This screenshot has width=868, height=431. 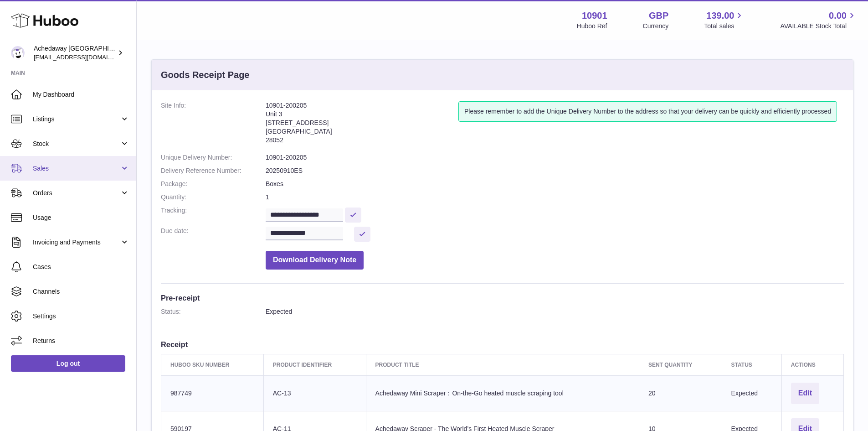 What do you see at coordinates (818, 26) in the screenshot?
I see `span: AVAILABLE Stock Total` at bounding box center [818, 26].